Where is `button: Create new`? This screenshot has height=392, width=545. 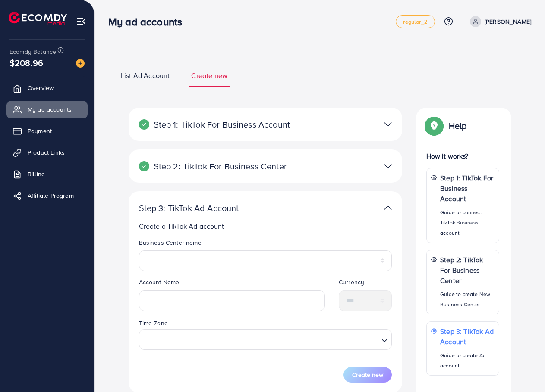
button: Create new is located at coordinates (368, 375).